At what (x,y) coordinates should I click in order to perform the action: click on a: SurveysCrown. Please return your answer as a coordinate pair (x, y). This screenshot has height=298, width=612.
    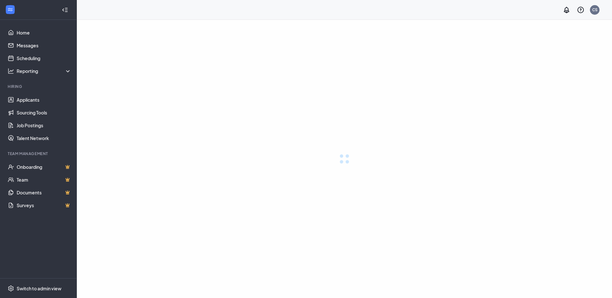
    Looking at the image, I should click on (44, 206).